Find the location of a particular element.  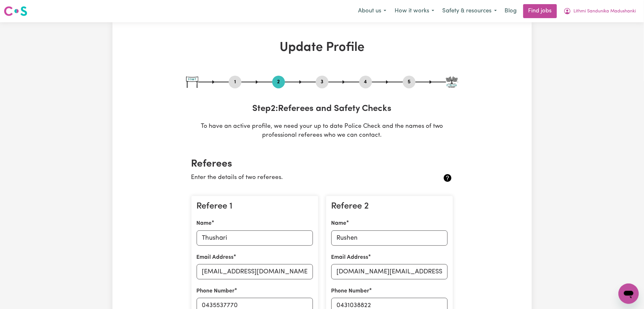

button: How it works is located at coordinates (414, 11).